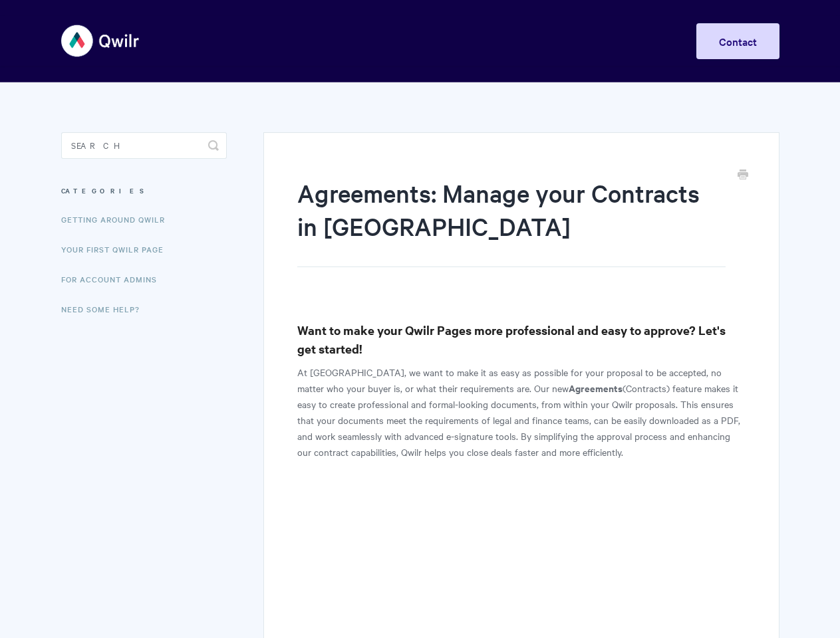 The image size is (840, 638). Describe the element at coordinates (743, 176) in the screenshot. I see `a: Print this Article` at that location.